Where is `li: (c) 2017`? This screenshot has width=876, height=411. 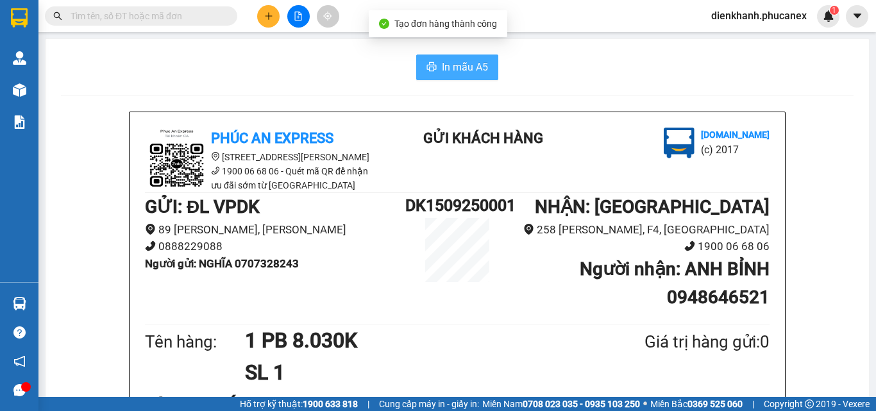 li: (c) 2017 is located at coordinates (735, 149).